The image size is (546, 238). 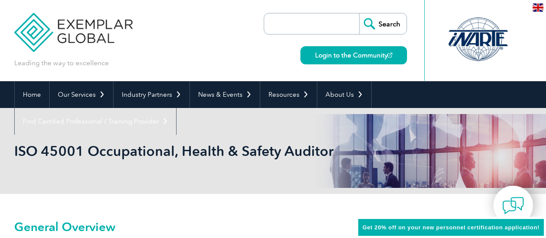 What do you see at coordinates (538, 7) in the screenshot?
I see `img: en` at bounding box center [538, 7].